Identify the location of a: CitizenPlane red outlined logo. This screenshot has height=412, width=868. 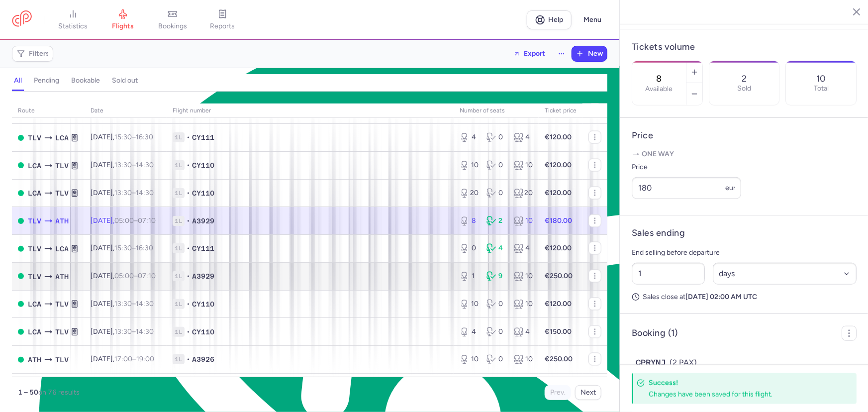
(22, 20).